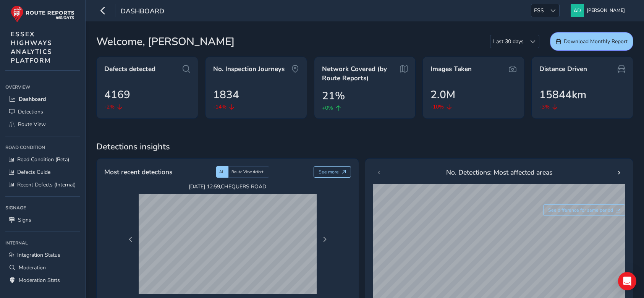  Describe the element at coordinates (32, 124) in the screenshot. I see `span: Route View` at that location.